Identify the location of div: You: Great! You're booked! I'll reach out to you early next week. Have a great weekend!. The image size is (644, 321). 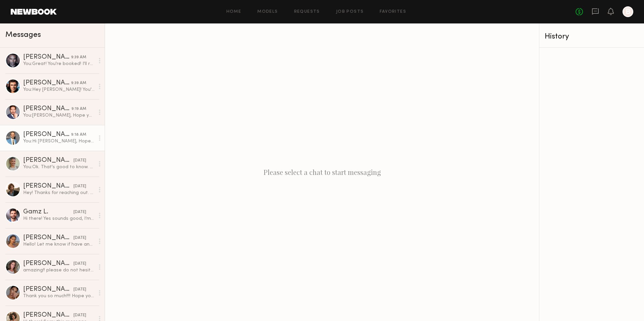
(59, 64).